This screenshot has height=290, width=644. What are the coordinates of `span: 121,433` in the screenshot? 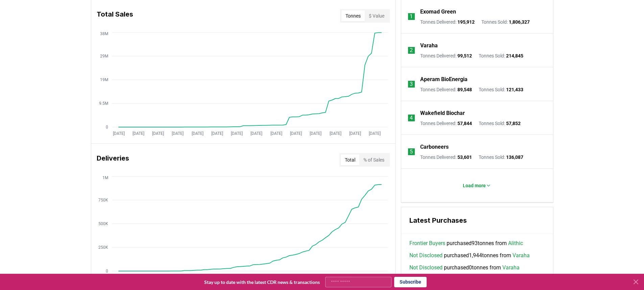 It's located at (515, 90).